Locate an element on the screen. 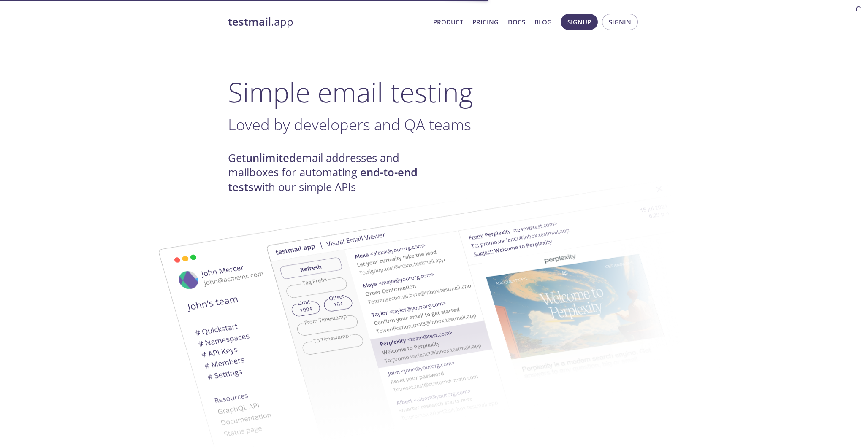 The image size is (868, 447). strong: unlimited is located at coordinates (271, 158).